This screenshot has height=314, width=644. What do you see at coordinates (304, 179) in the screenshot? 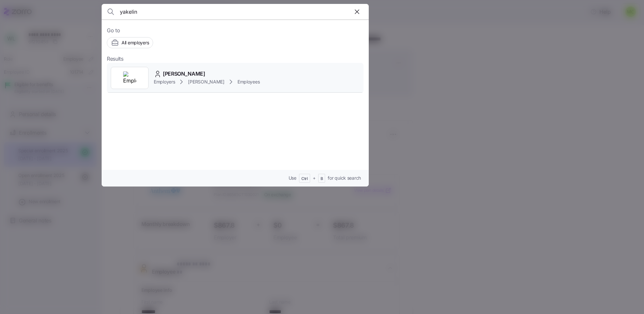
I see `span: Ctrl` at bounding box center [304, 179].